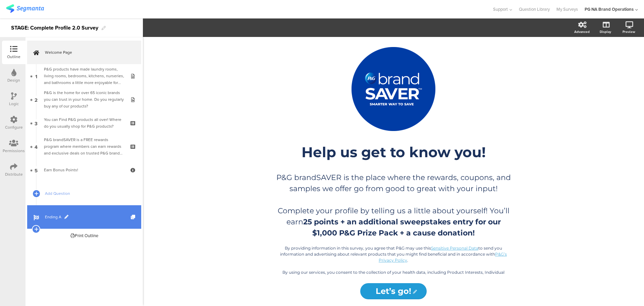 This screenshot has width=644, height=306. I want to click on div: Advanced, so click(582, 32).